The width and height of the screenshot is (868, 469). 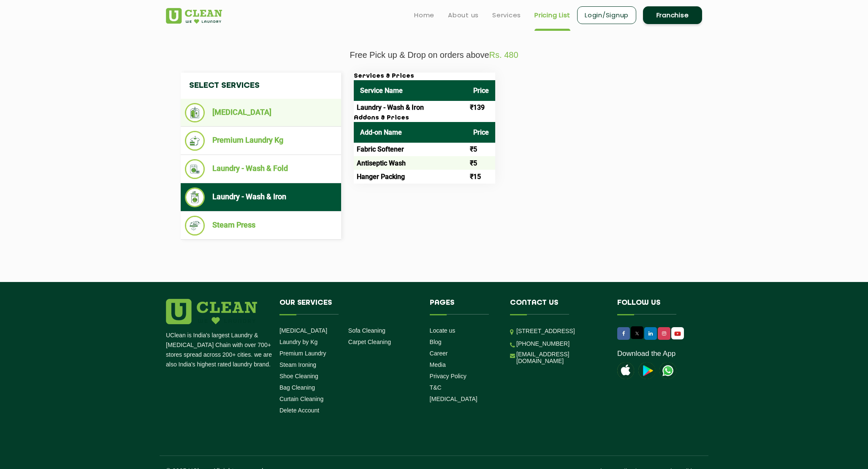 I want to click on h4: Select Services, so click(x=261, y=86).